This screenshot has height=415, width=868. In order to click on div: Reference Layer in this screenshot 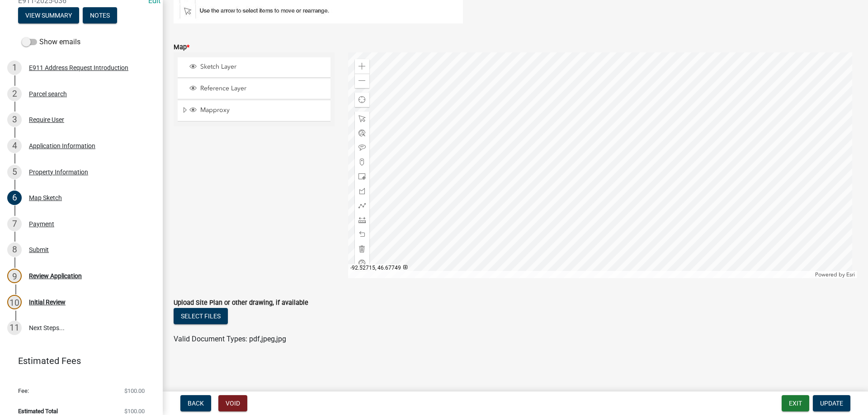, I will do `click(258, 89)`.